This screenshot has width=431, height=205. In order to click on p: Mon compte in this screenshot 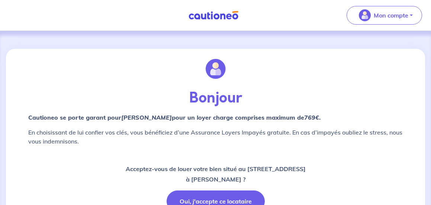, I will do `click(391, 15)`.